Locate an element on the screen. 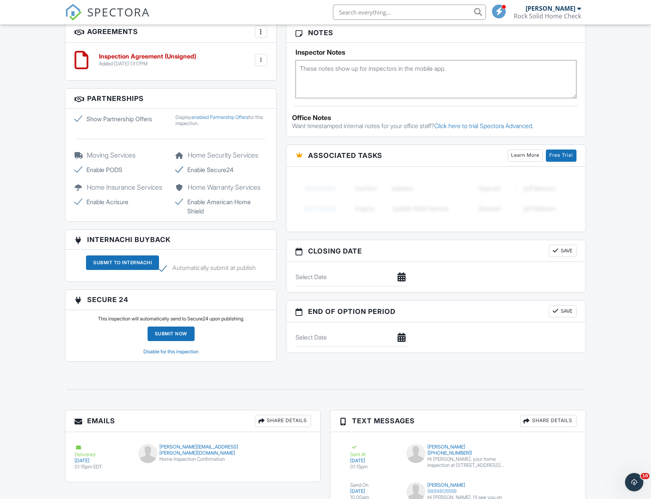 Image resolution: width=651 pixels, height=499 pixels. h5: Inspector Notes is located at coordinates (436, 52).